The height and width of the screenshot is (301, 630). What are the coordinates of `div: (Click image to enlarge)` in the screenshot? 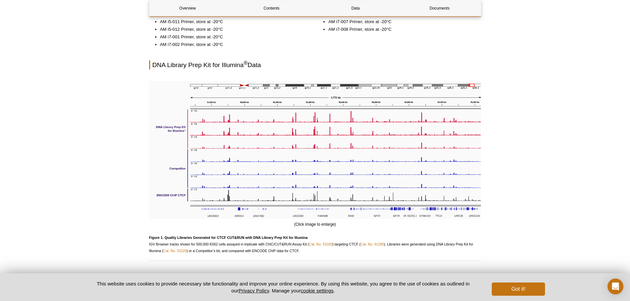 It's located at (315, 154).